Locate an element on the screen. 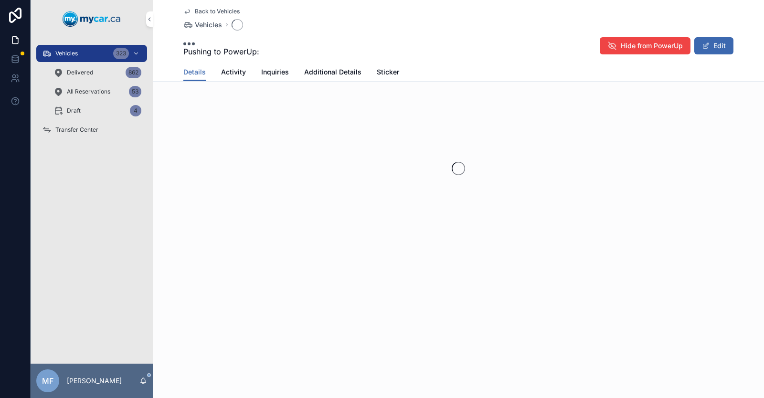 This screenshot has height=398, width=764. a: Transfer Center is located at coordinates (92, 130).